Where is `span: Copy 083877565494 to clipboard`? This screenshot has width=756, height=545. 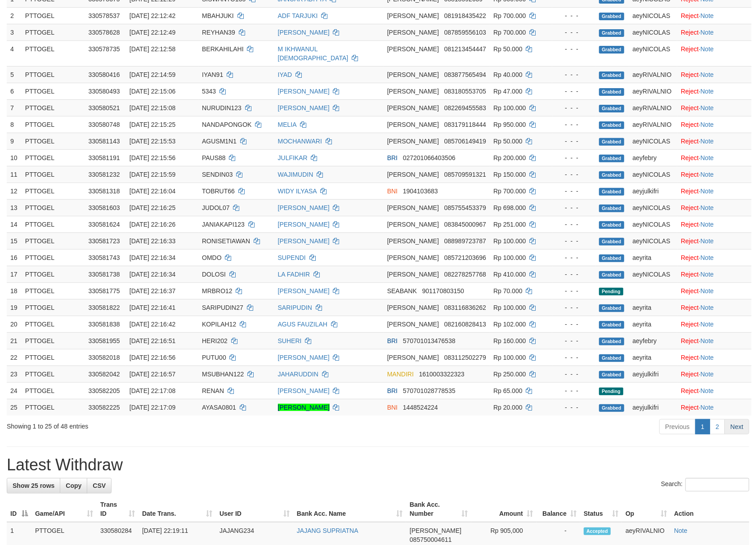
span: Copy 083877565494 to clipboard is located at coordinates (465, 75).